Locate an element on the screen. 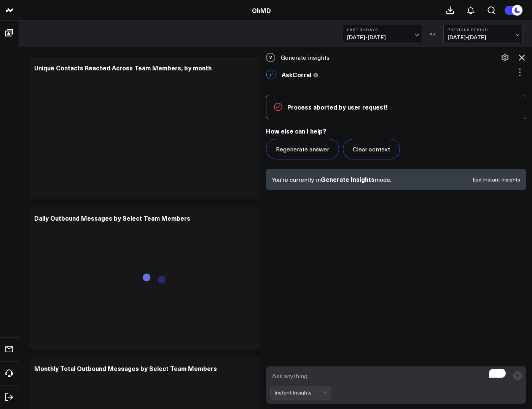 This screenshot has width=532, height=409. span: AskCorral is located at coordinates (296, 74).